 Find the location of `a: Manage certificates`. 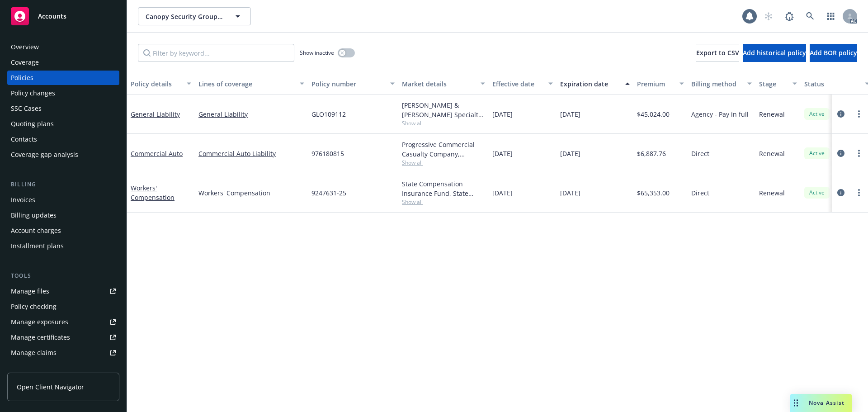

a: Manage certificates is located at coordinates (63, 337).